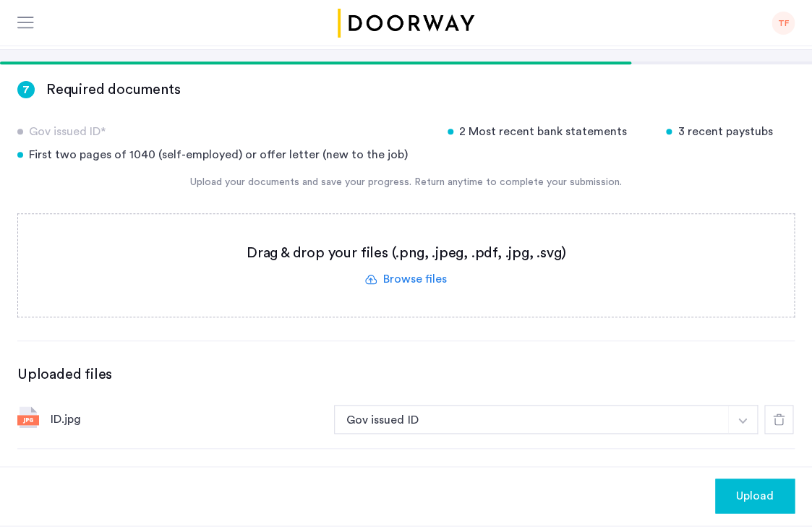 This screenshot has height=527, width=812. I want to click on span: Upload, so click(755, 496).